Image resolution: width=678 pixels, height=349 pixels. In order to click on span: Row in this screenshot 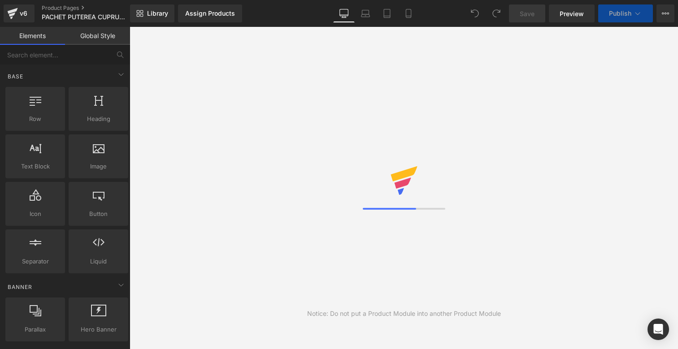, I will do `click(35, 119)`.